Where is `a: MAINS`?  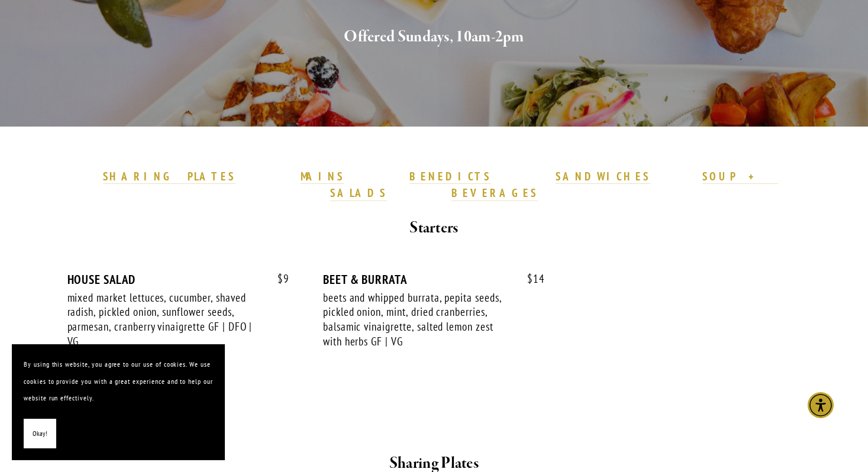 a: MAINS is located at coordinates (322, 177).